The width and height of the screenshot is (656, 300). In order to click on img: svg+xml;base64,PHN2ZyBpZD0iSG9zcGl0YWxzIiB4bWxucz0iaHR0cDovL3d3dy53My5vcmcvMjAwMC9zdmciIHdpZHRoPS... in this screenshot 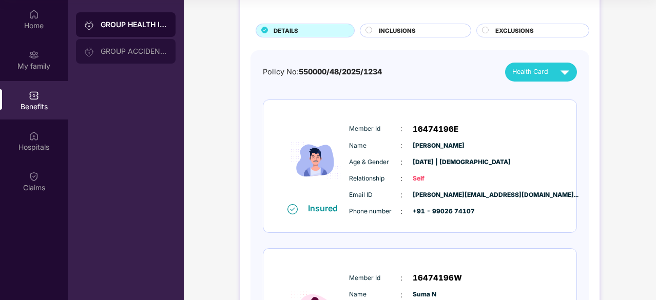, I will do `click(34, 136)`.